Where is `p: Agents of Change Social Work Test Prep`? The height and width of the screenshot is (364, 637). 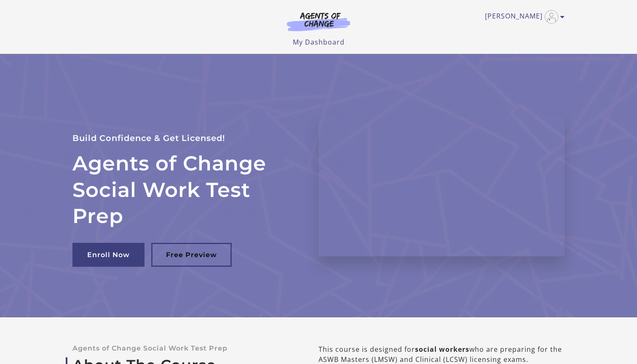
p: Agents of Change Social Work Test Prep is located at coordinates (182, 348).